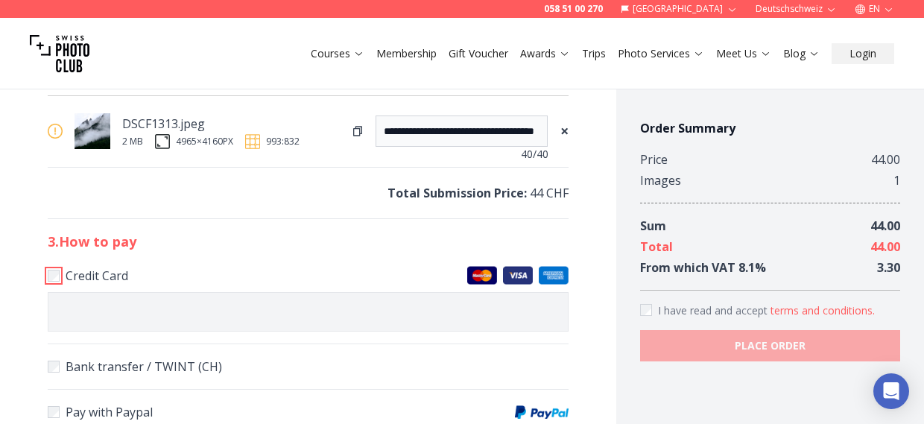 The height and width of the screenshot is (424, 924). Describe the element at coordinates (204, 142) in the screenshot. I see `div: 4965 × 4160 PX` at that location.